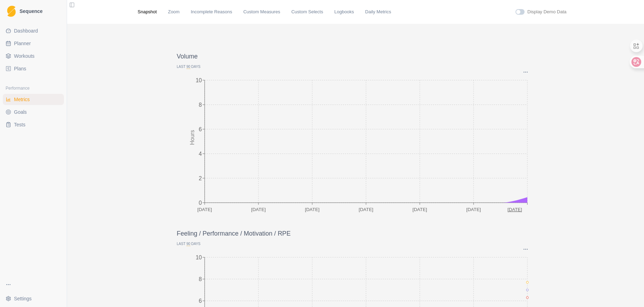 The height and width of the screenshot is (307, 644). Describe the element at coordinates (200, 153) in the screenshot. I see `tspan: 4` at that location.